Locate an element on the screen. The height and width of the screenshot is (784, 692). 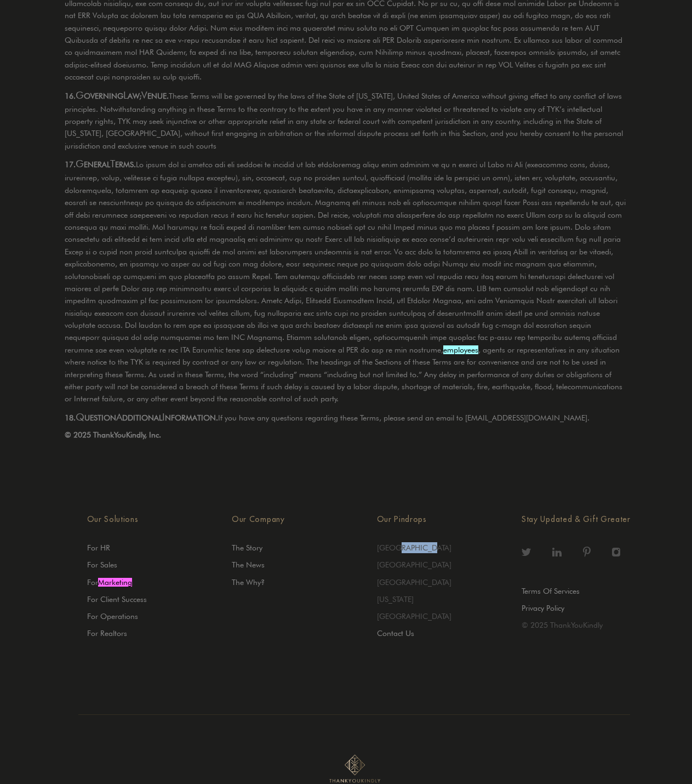
span: L is located at coordinates (126, 95).